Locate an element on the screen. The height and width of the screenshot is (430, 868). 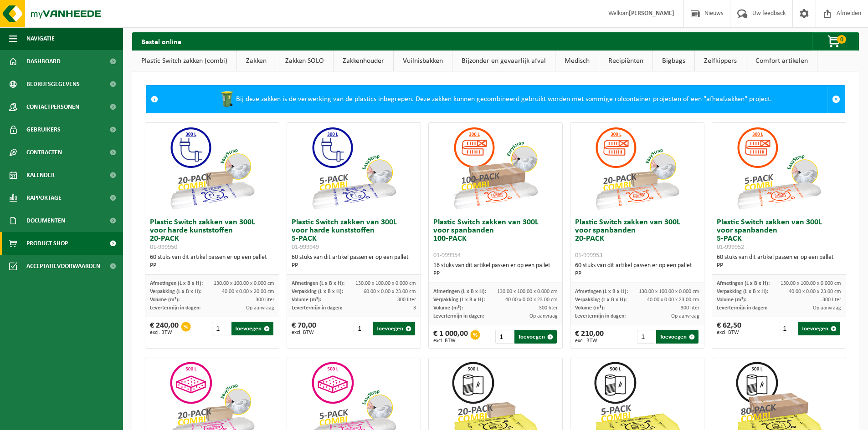
a: Bijzonder en gevaarlijk afval is located at coordinates (504, 61).